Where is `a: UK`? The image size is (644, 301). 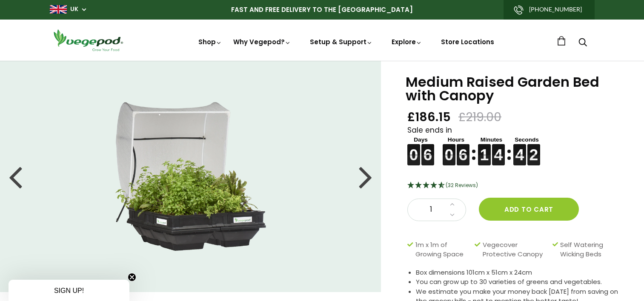 a: UK is located at coordinates (74, 10).